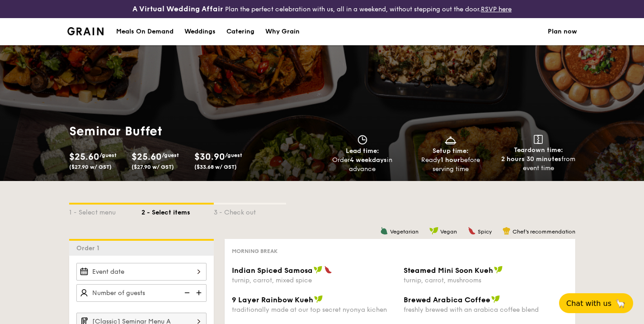  What do you see at coordinates (105, 211) in the screenshot?
I see `div: 1 - Select menu` at bounding box center [105, 211].